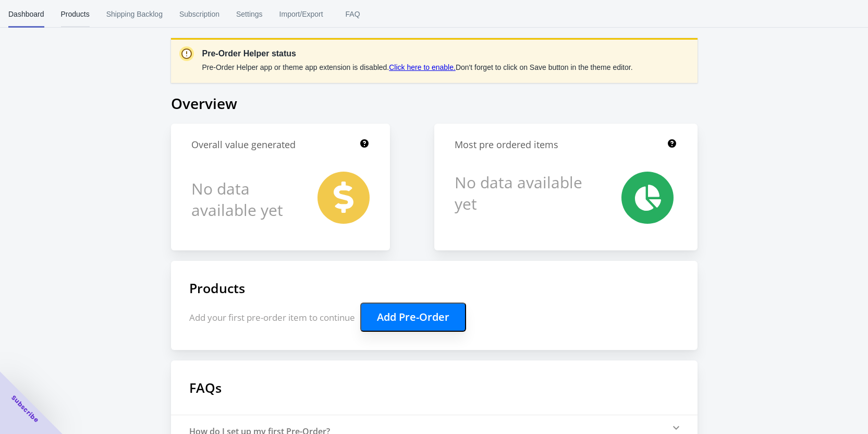 The width and height of the screenshot is (868, 434). Describe the element at coordinates (26, 14) in the screenshot. I see `span: Dashboard` at that location.